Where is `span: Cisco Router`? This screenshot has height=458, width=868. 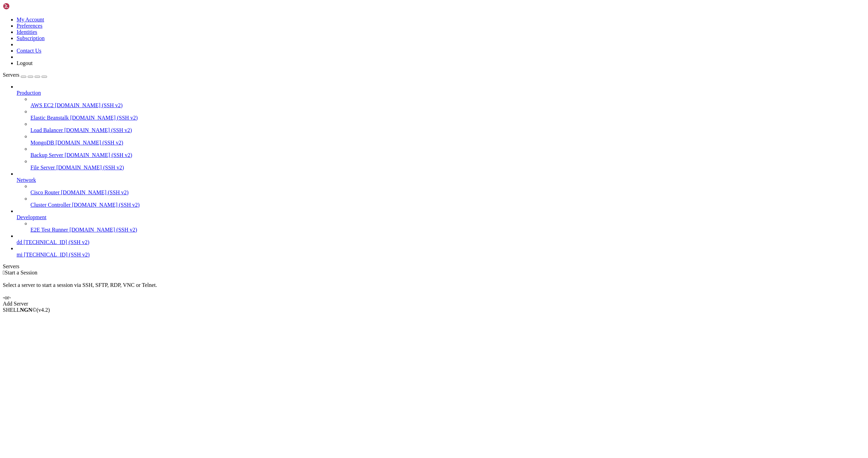 span: Cisco Router is located at coordinates (45, 192).